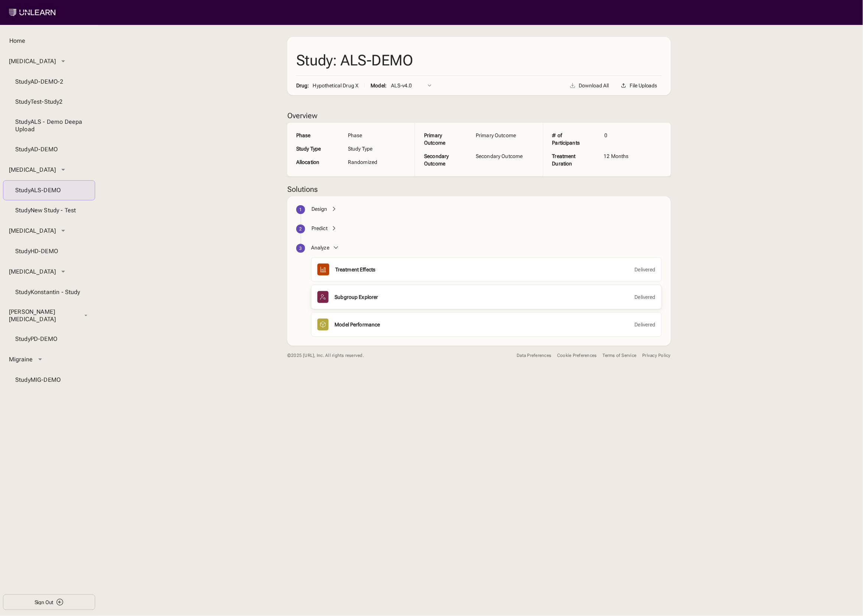 This screenshot has height=616, width=863. What do you see at coordinates (320, 248) in the screenshot?
I see `div: Analyze` at bounding box center [320, 248].